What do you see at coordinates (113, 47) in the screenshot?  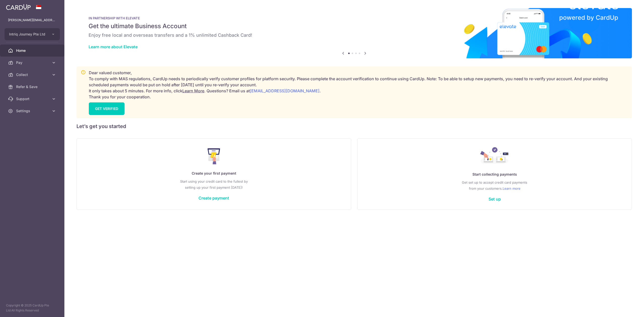 I see `a: Learn more about Elevate` at bounding box center [113, 47].